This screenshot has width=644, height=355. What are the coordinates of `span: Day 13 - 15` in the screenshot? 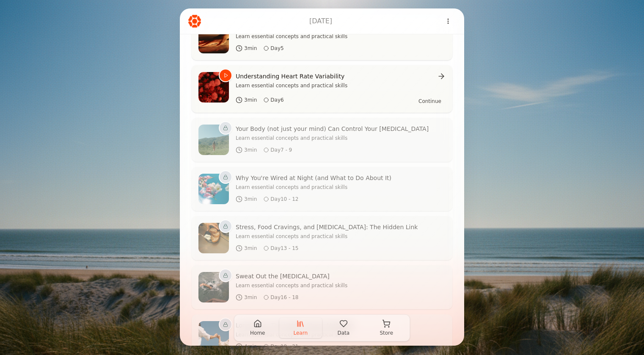 It's located at (285, 248).